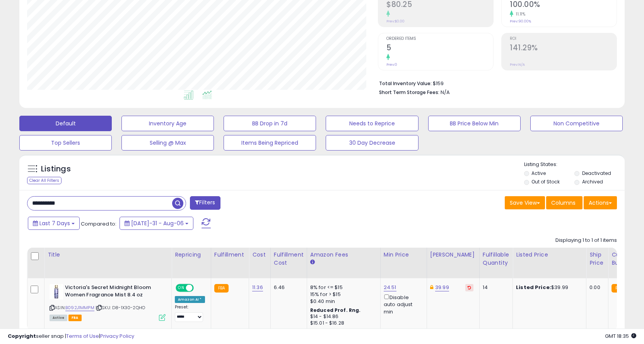  What do you see at coordinates (372, 124) in the screenshot?
I see `button: Needs to Reprice` at bounding box center [372, 124].